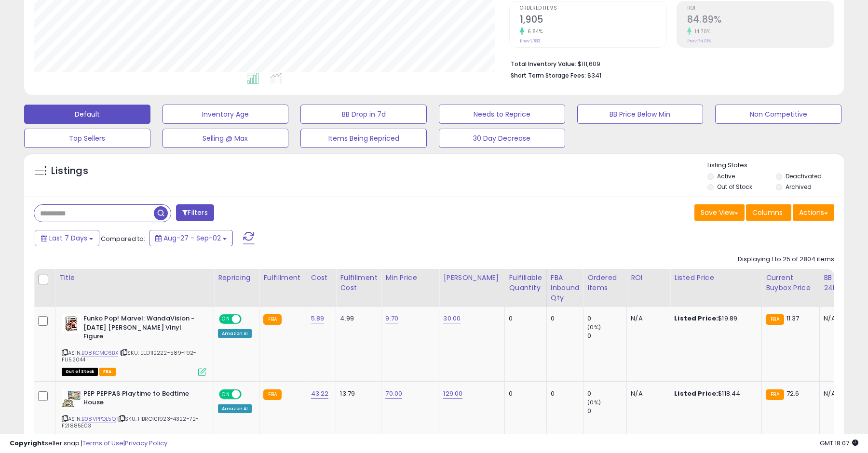  What do you see at coordinates (87, 115) in the screenshot?
I see `button: Default` at bounding box center [87, 115].